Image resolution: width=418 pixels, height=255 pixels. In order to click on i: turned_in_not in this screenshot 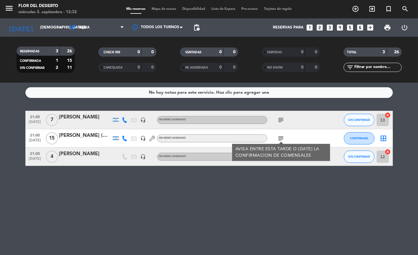, I will do `click(389, 9)`.